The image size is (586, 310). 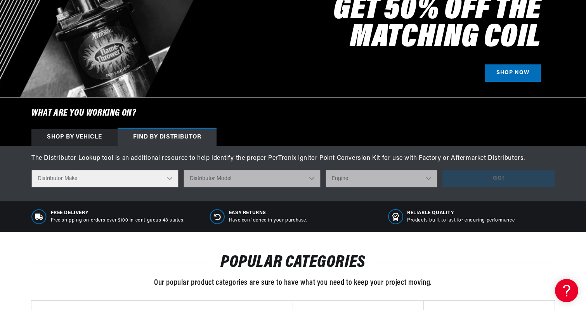 What do you see at coordinates (293, 113) in the screenshot?
I see `h6: What are you working on?` at bounding box center [293, 113].